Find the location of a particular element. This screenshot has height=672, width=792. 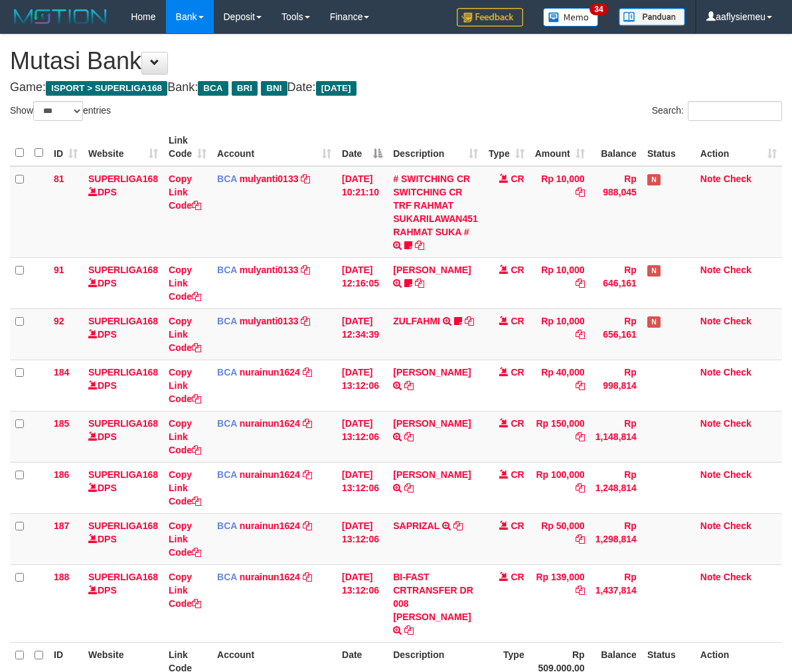

th: Account: activate to sort column ascending is located at coordinates (274, 147).